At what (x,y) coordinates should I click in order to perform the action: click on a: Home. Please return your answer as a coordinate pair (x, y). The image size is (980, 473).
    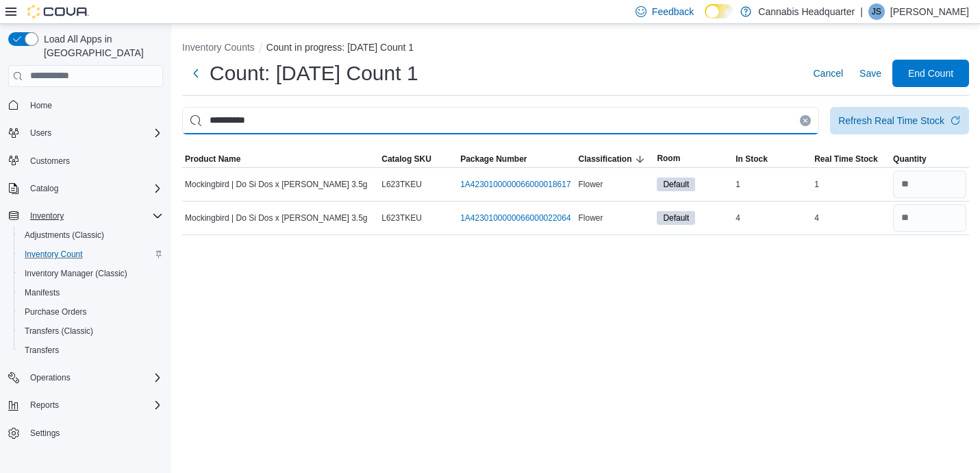
    Looking at the image, I should click on (41, 105).